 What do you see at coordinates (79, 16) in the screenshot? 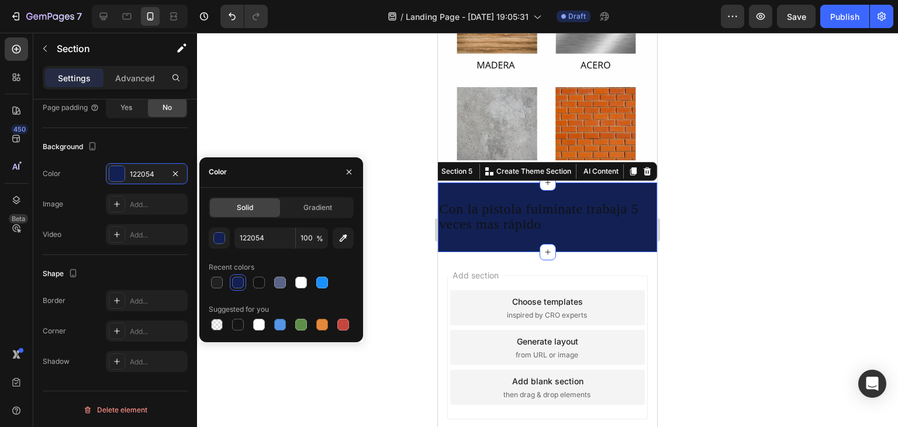
I see `p: 7` at bounding box center [79, 16].